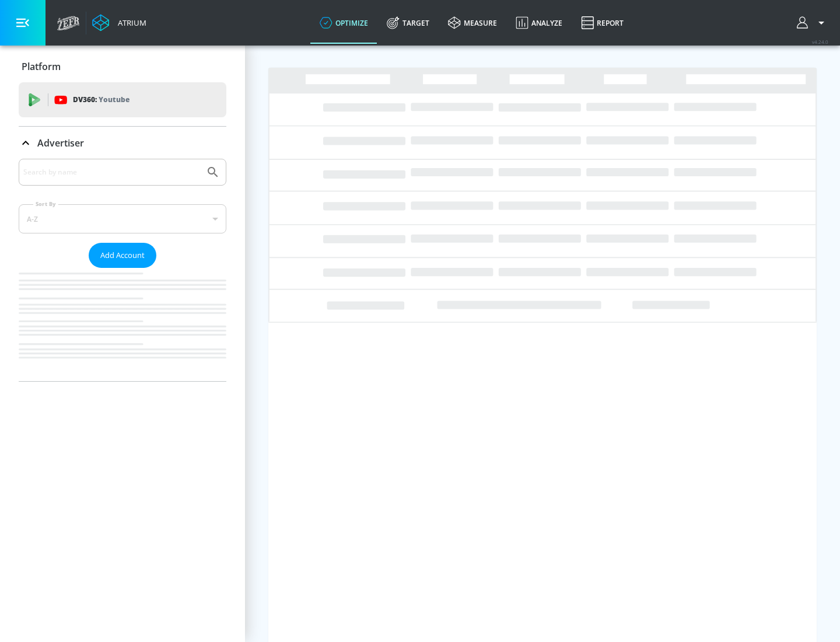 This screenshot has height=642, width=840. Describe the element at coordinates (40, 67) in the screenshot. I see `p: Platform` at that location.